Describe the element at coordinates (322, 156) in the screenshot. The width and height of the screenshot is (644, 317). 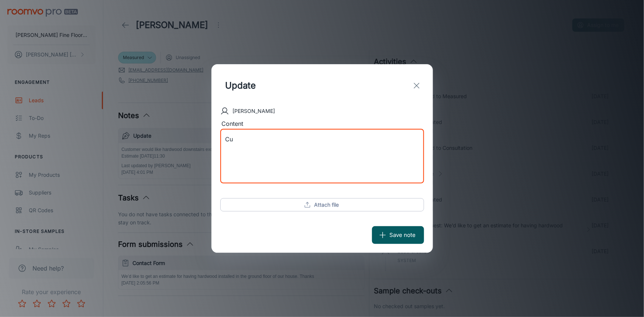
I see `textarea: Cu` at that location.